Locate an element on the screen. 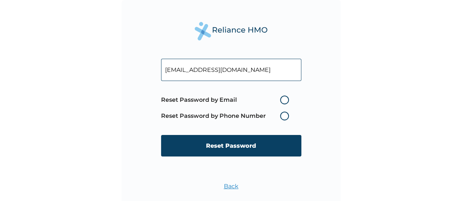 This screenshot has height=201, width=462. span: Password reset method is located at coordinates (227, 108).